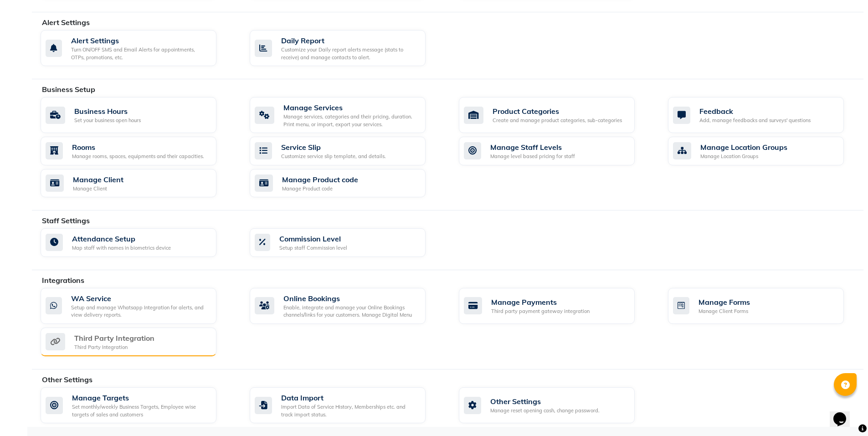  What do you see at coordinates (121, 248) in the screenshot?
I see `div: Map staff with names in biometrics device` at bounding box center [121, 248].